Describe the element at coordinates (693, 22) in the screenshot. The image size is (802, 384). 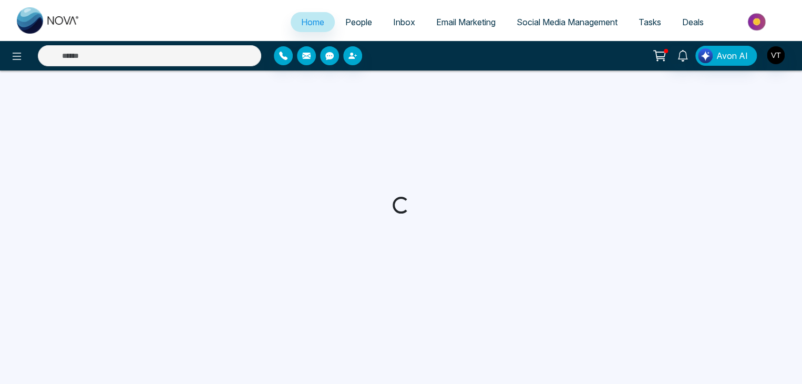
I see `span: Deals` at that location.